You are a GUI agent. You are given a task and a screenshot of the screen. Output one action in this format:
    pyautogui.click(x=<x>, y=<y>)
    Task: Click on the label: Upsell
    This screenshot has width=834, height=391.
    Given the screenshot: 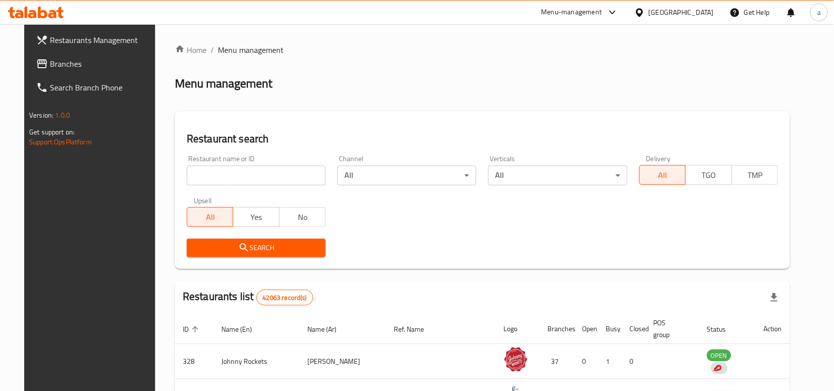 What is the action you would take?
    pyautogui.click(x=203, y=201)
    